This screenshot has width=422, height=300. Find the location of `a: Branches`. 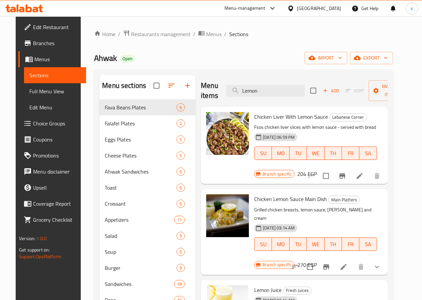

a: Branches is located at coordinates (52, 43).